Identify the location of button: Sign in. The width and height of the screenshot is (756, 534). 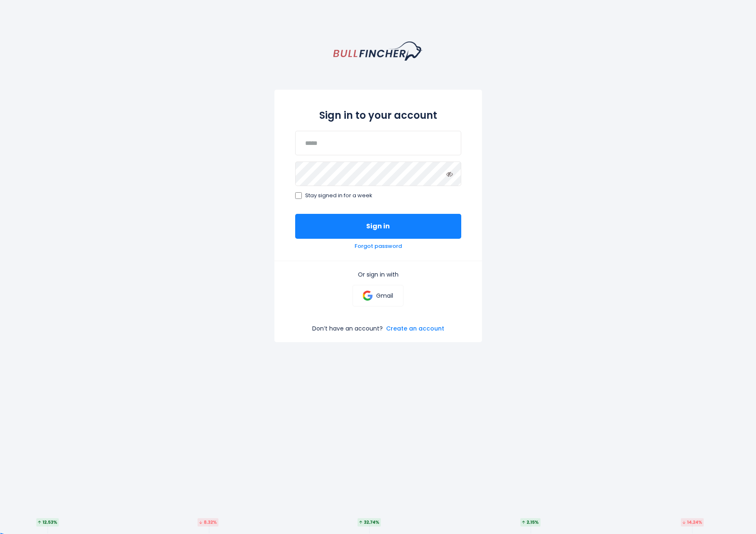
(378, 226).